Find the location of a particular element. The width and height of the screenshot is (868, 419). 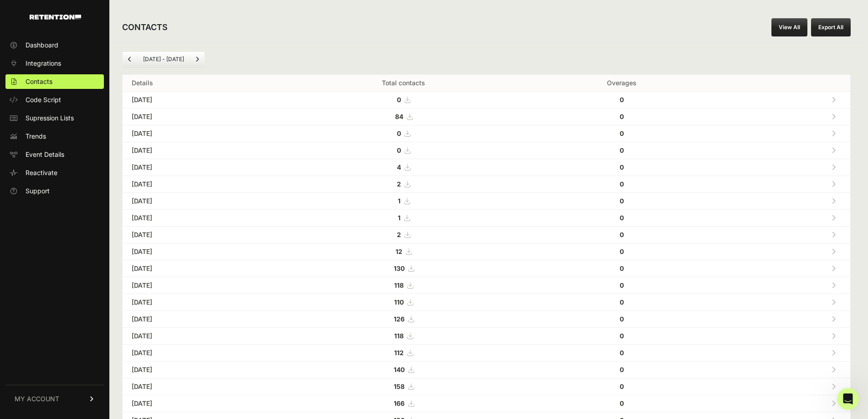

strong: 110 is located at coordinates (399, 302).